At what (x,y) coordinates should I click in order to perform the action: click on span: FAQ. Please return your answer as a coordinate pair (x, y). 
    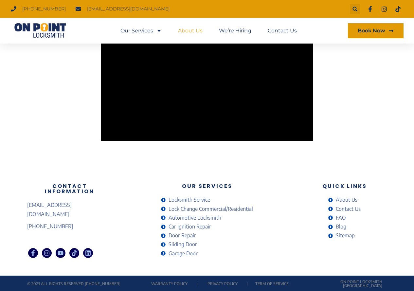
    Looking at the image, I should click on (340, 218).